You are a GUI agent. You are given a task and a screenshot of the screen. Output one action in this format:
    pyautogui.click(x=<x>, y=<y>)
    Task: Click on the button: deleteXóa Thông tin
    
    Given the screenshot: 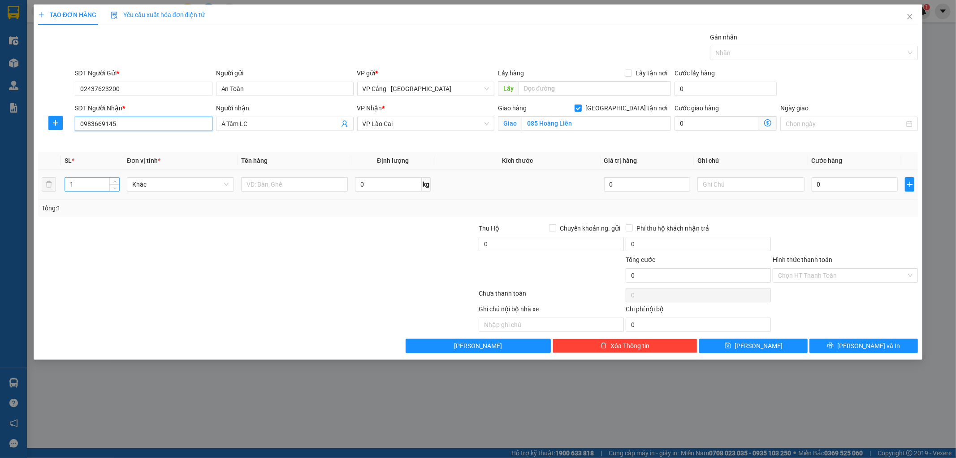 What is the action you would take?
    pyautogui.click(x=626, y=346)
    